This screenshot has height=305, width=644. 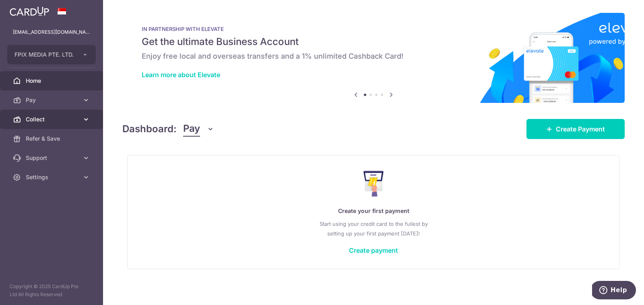 I want to click on img: CardUp, so click(x=29, y=11).